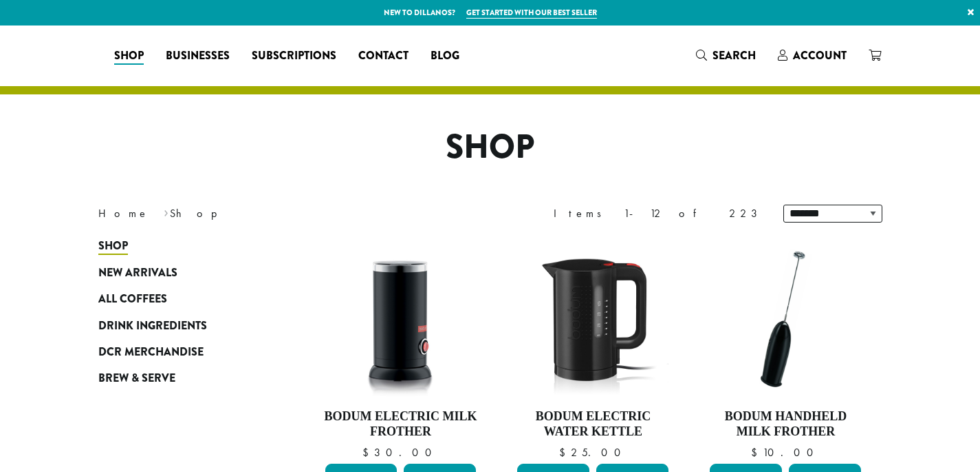  I want to click on a: New Arrivals, so click(181, 272).